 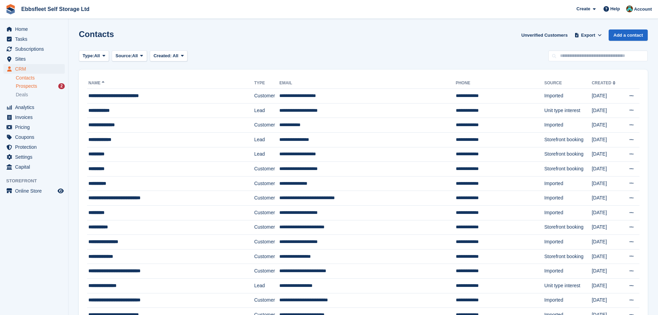 What do you see at coordinates (40, 95) in the screenshot?
I see `a: Deals` at bounding box center [40, 95].